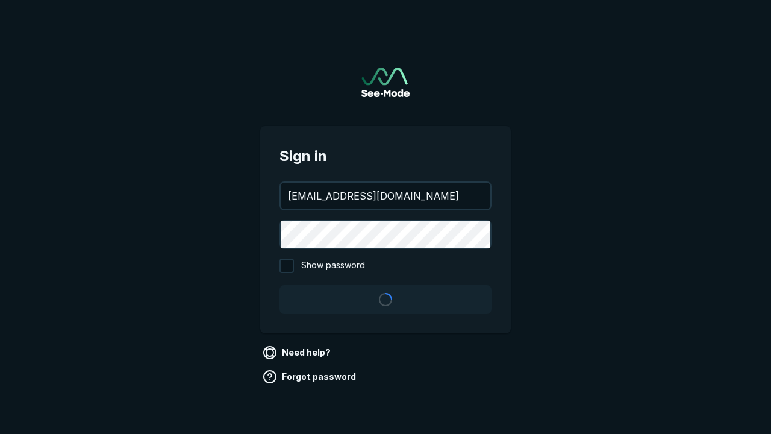  What do you see at coordinates (386, 82) in the screenshot?
I see `img: See-Mode Logo` at bounding box center [386, 82].